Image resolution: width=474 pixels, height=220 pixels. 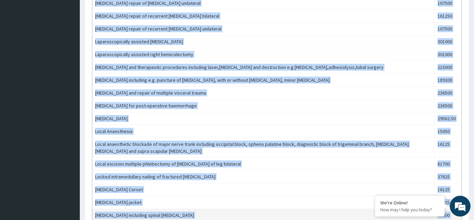 I want to click on td: 215000, so click(x=448, y=67).